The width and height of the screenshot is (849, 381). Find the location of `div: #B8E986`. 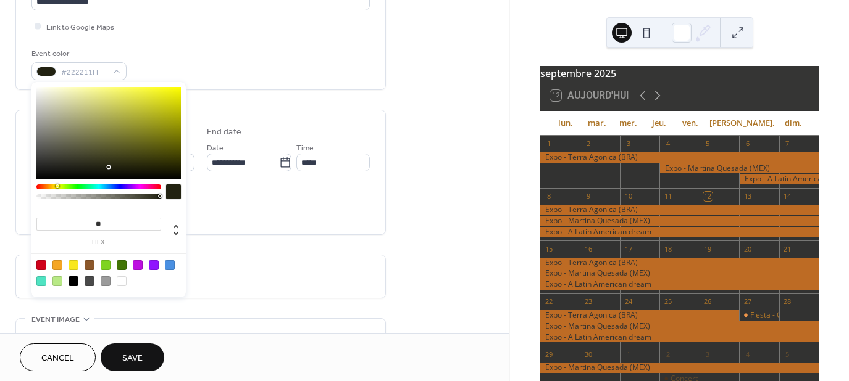

div: #B8E986 is located at coordinates (57, 281).